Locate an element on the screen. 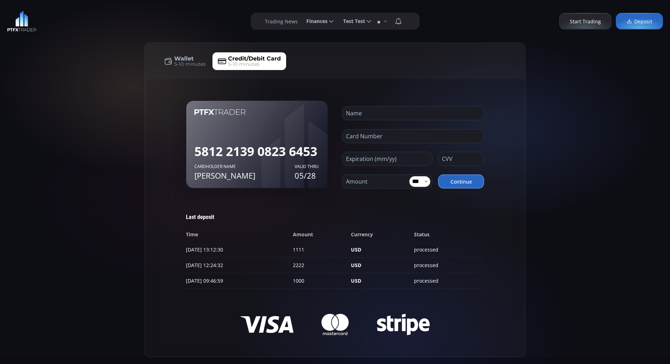 Image resolution: width=670 pixels, height=364 pixels. th: Amount is located at coordinates (322, 234).